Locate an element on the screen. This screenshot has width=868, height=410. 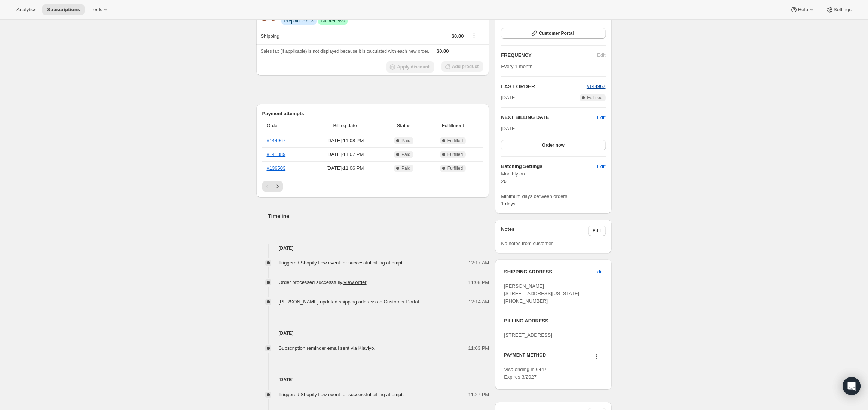
h2: Timeline is located at coordinates (379, 216).